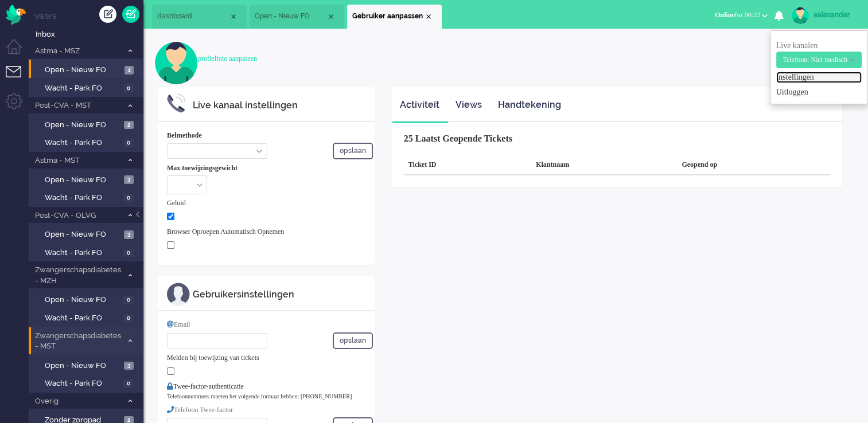  What do you see at coordinates (78, 51) in the screenshot?
I see `span: Astma - MSZ` at bounding box center [78, 51].